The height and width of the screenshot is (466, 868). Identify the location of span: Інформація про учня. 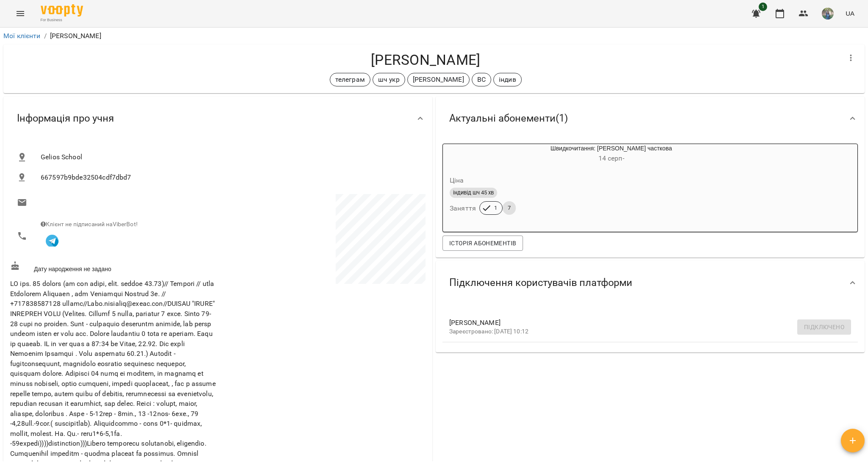
(65, 118).